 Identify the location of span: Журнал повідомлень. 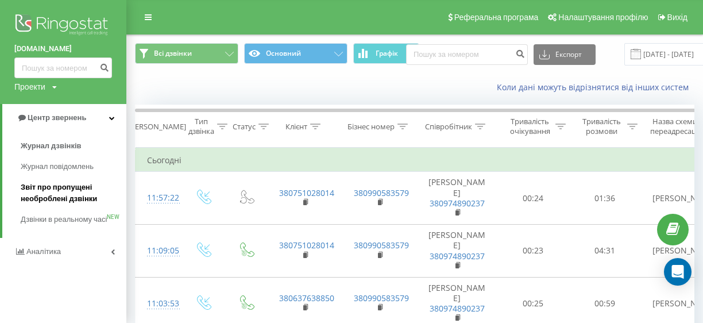
(57, 167).